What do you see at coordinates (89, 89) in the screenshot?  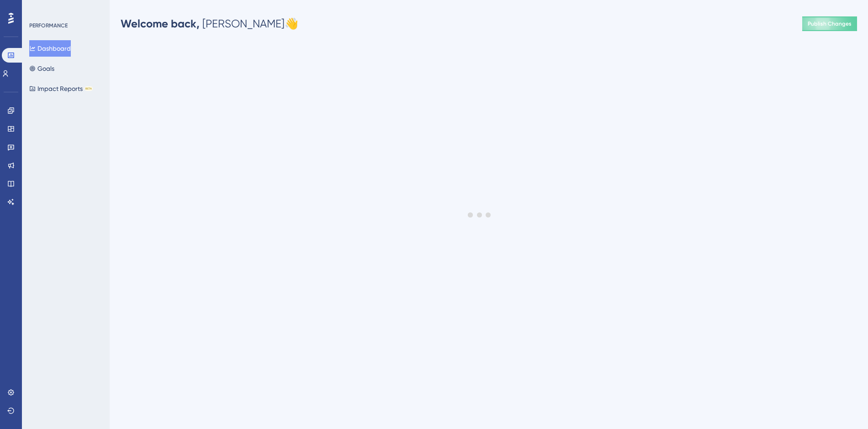 I see `div: BETA` at bounding box center [89, 89].